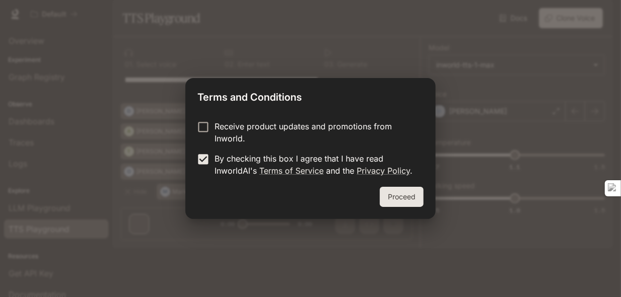 Image resolution: width=621 pixels, height=297 pixels. I want to click on p: By checking this box I agree that I have read InworldAI's and the ., so click(315, 164).